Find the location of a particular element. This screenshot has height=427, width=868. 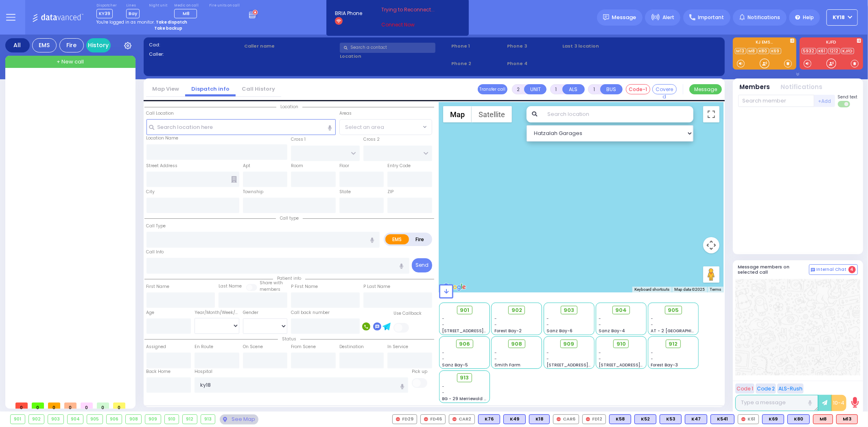

a: Connect Now is located at coordinates (414, 25).